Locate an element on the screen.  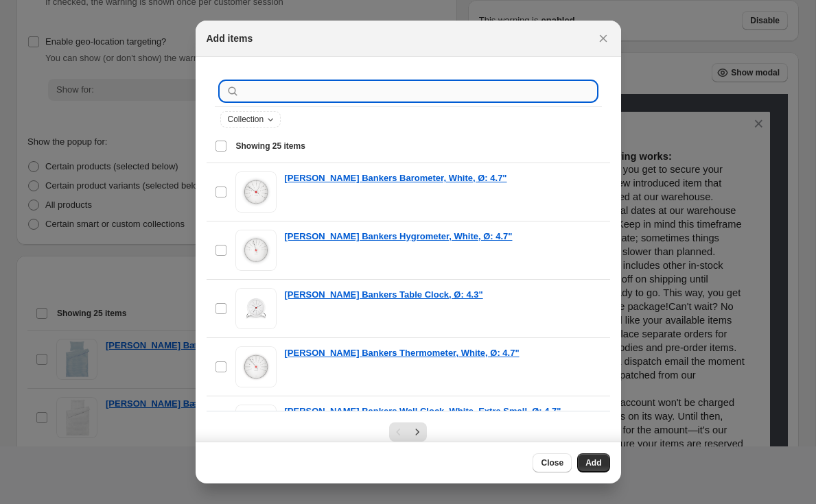
nav: Pagination is located at coordinates (407, 432).